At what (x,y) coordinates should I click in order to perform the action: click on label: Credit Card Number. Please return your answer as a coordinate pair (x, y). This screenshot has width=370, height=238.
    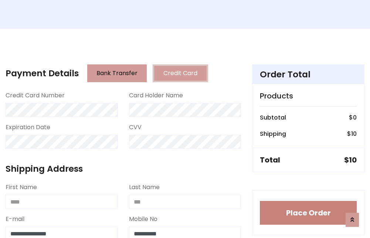
    Looking at the image, I should click on (35, 95).